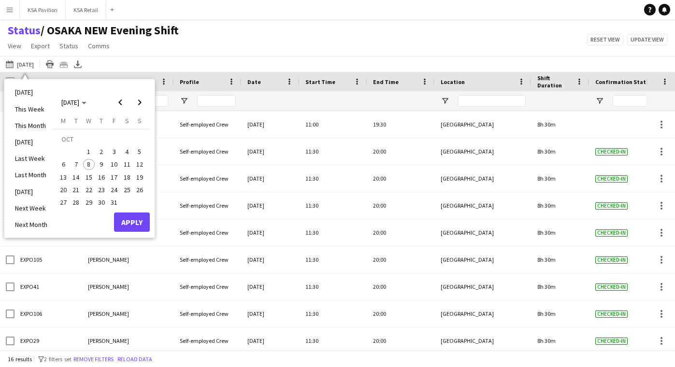 This screenshot has width=675, height=367. Describe the element at coordinates (254, 82) in the screenshot. I see `span: Date` at that location.